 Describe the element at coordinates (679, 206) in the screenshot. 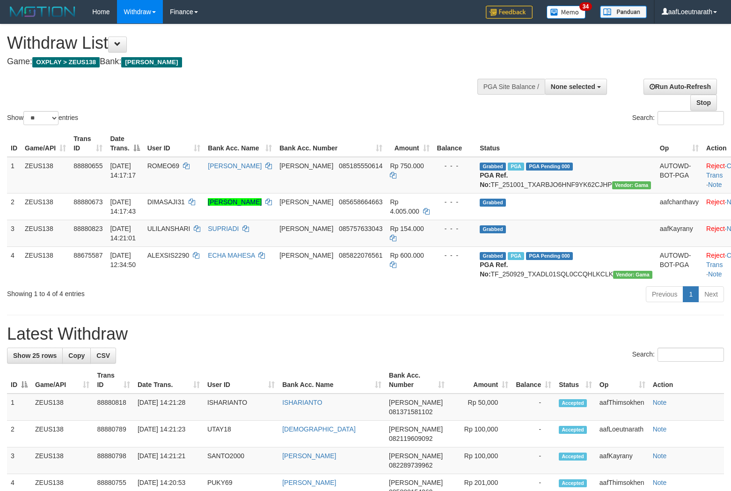

I see `td: aafchanthavy` at that location.